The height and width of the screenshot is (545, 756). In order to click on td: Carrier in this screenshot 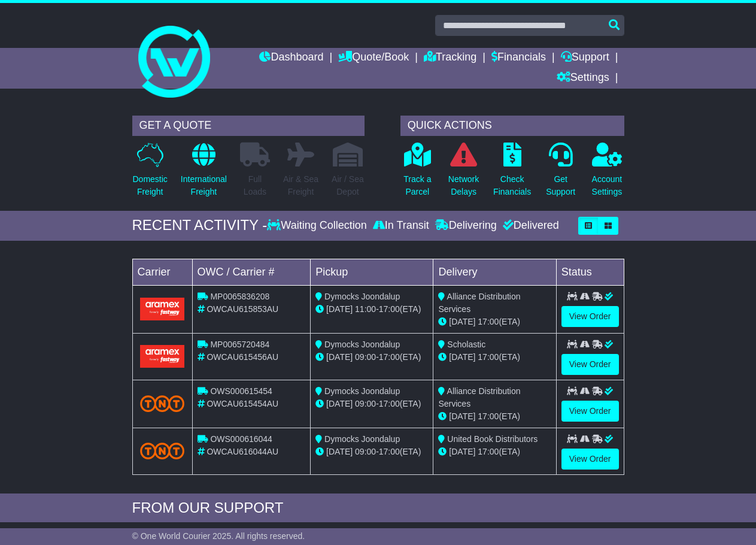, I will do `click(162, 272)`.